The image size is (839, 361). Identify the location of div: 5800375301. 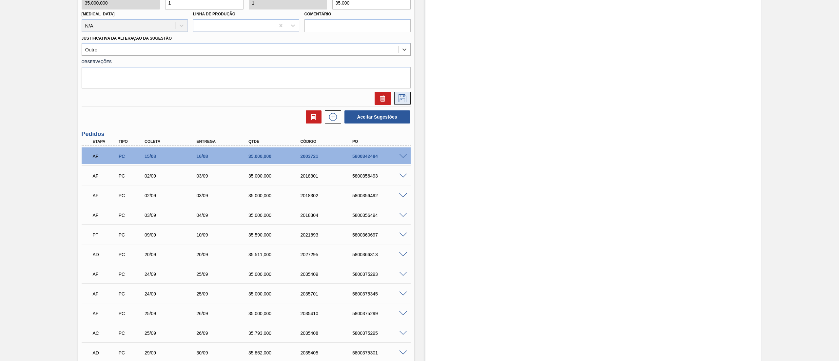
(380, 353).